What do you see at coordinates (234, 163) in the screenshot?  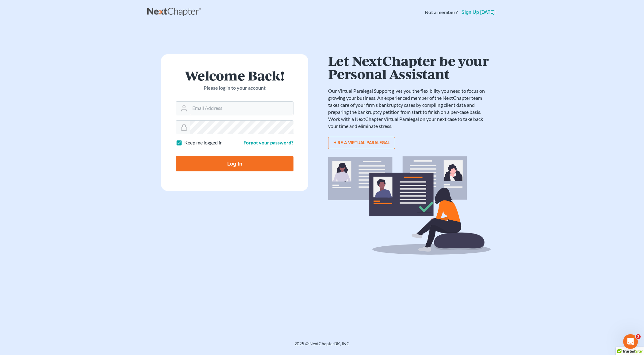 I see `input: Log In` at bounding box center [234, 163].